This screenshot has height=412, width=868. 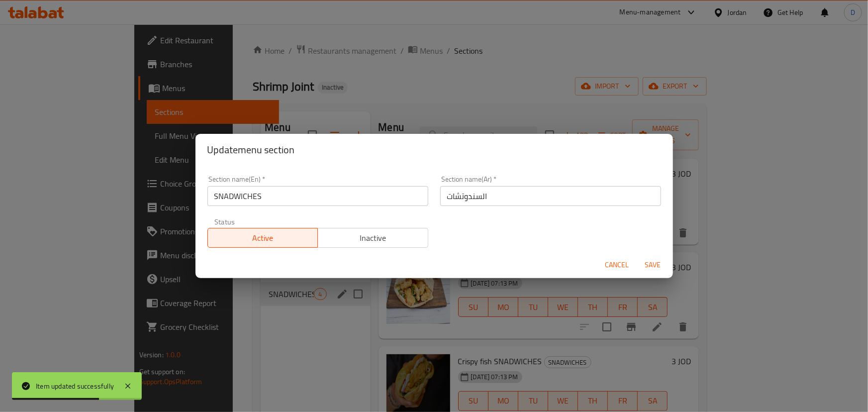 I want to click on span: Save, so click(x=653, y=265).